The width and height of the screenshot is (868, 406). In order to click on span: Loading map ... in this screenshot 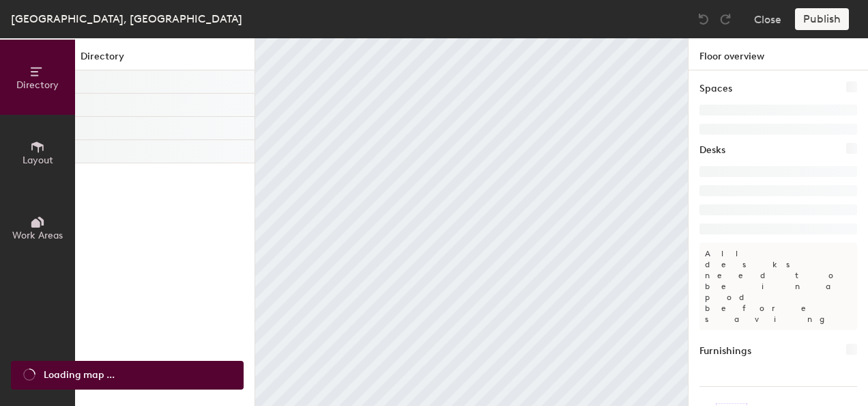, I will do `click(79, 375)`.